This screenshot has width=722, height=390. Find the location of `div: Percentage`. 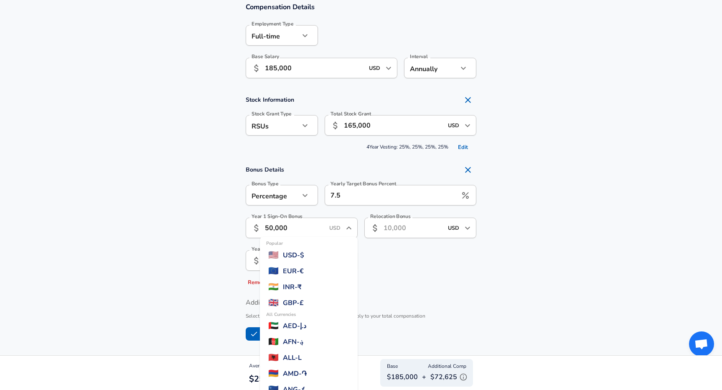

div: Percentage is located at coordinates (273, 195).